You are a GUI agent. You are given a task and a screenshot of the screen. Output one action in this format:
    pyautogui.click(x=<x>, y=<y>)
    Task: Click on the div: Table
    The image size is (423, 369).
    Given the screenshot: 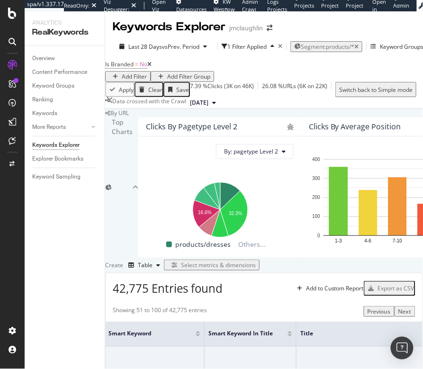 What is the action you would take?
    pyautogui.click(x=145, y=265)
    